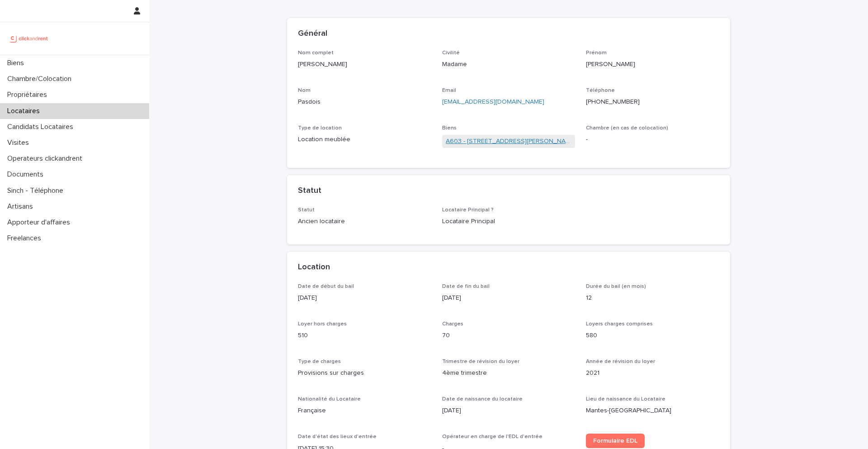 This screenshot has width=868, height=449. What do you see at coordinates (449, 91) in the screenshot?
I see `span: Email` at bounding box center [449, 91].